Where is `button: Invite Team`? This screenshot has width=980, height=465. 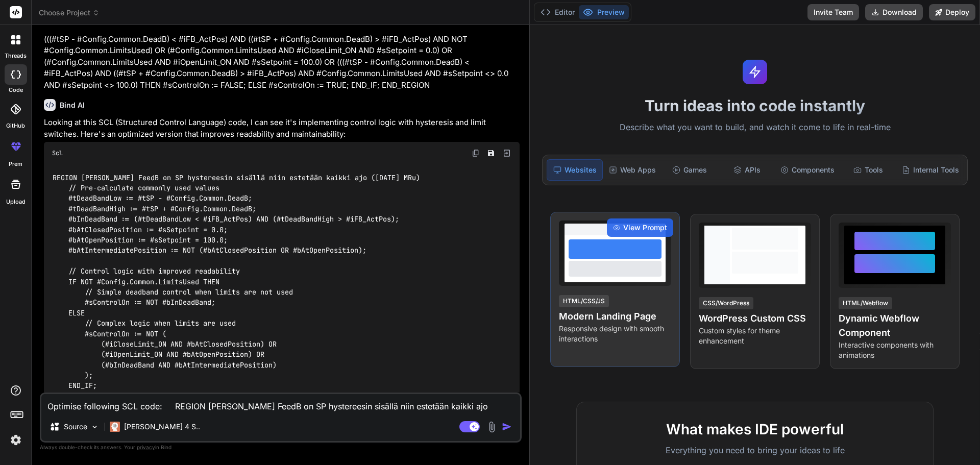
button: Invite Team is located at coordinates (833, 12).